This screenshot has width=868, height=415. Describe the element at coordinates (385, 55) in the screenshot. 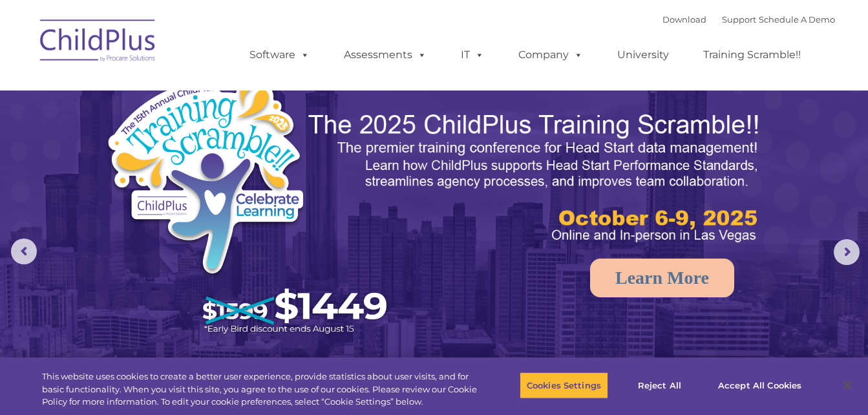

I see `a: Assessments` at that location.